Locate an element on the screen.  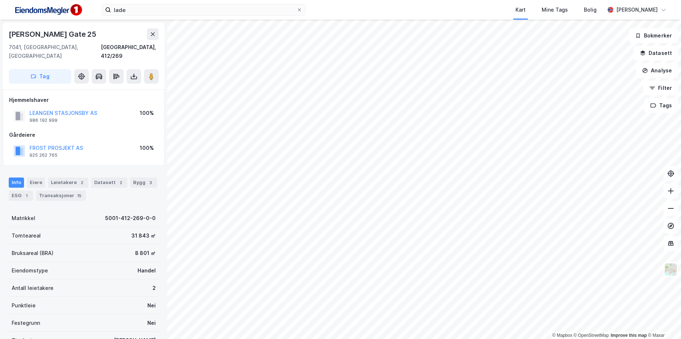
button: Datasett is located at coordinates (656, 53).